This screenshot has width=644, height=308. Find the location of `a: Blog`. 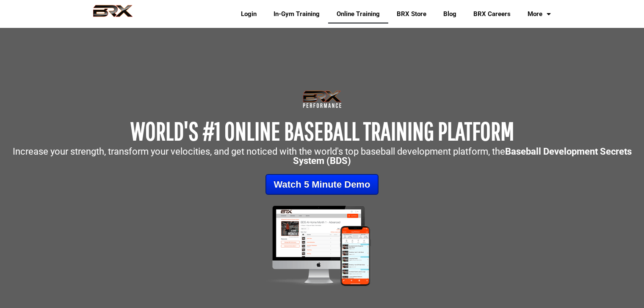

a: Blog is located at coordinates (449, 14).